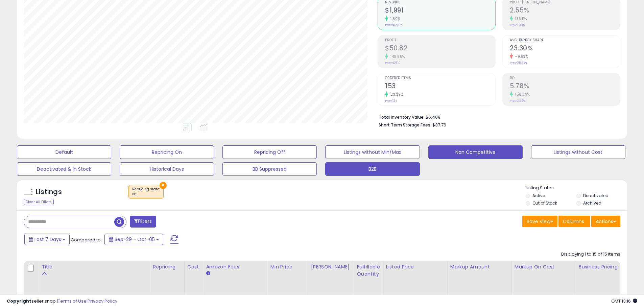 This screenshot has width=644, height=308. I want to click on a: Privacy Policy, so click(102, 301).